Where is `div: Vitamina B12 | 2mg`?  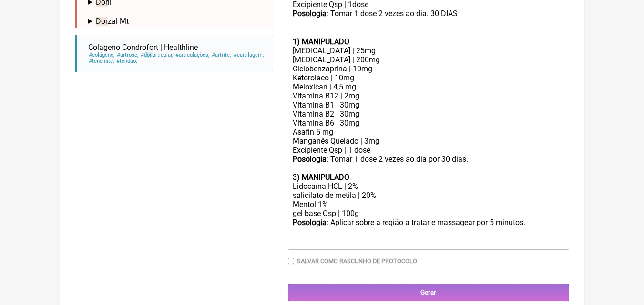
div: Vitamina B12 | 2mg is located at coordinates (428, 96).